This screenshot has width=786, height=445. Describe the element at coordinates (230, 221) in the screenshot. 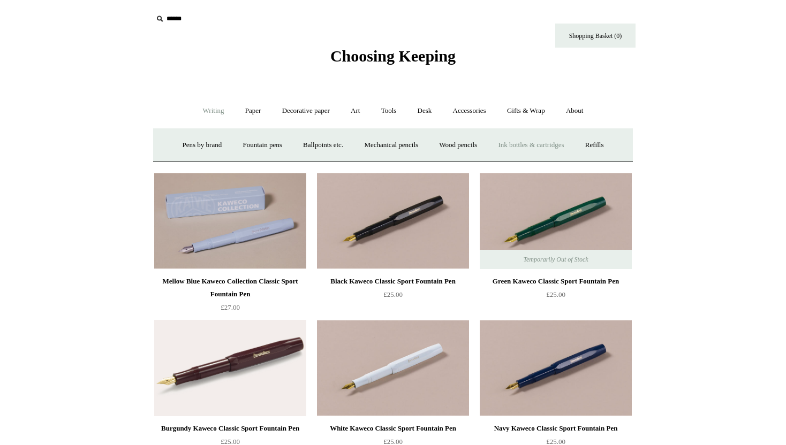

I see `a: Mellow Blue Kaweco Collection Classic Sport Fountain Pen Mellow Blue Kaweco Collection Classic Sp...` at that location.